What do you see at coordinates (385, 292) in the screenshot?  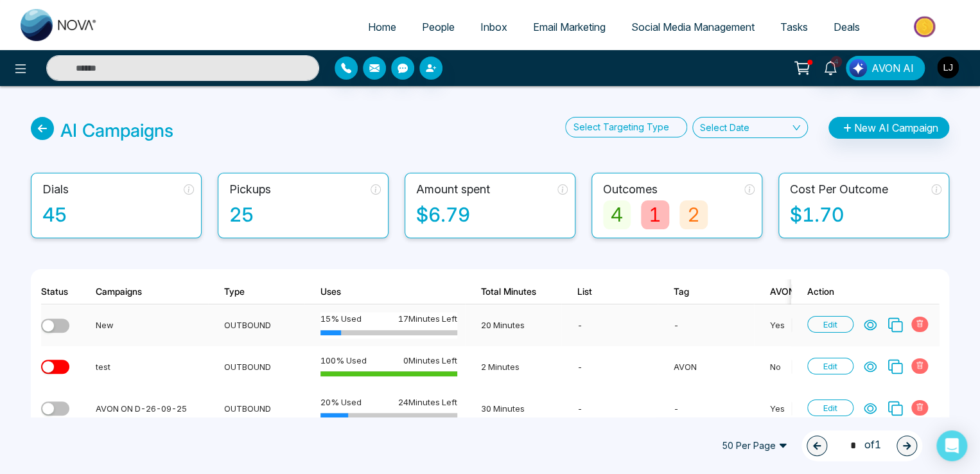 I see `th: Uses` at bounding box center [385, 292].